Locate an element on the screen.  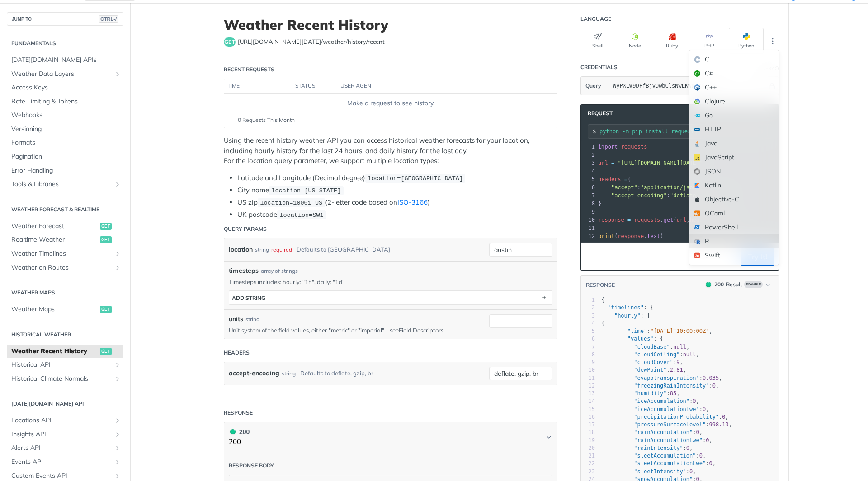
svg: Chevron is located at coordinates (549, 438).